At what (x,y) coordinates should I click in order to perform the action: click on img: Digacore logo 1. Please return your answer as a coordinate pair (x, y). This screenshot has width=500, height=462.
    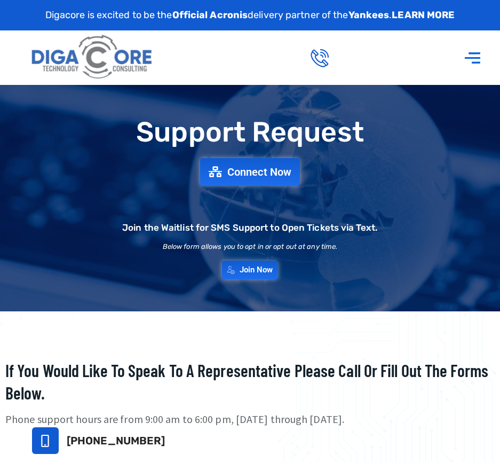
    Looking at the image, I should click on (92, 57).